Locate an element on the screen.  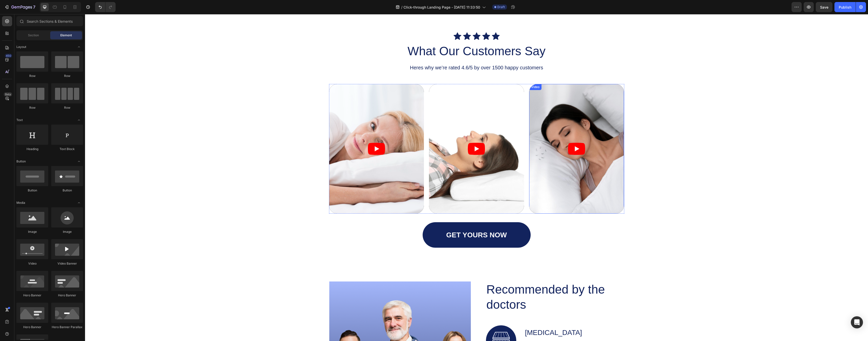
div: Open Intercom Messenger is located at coordinates (856, 322).